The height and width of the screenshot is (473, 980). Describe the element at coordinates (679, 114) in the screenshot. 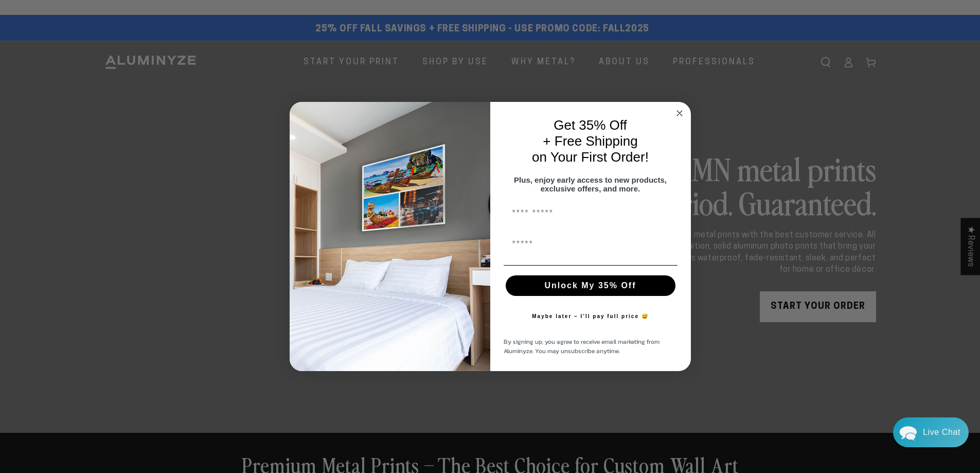

I see `button: Close dialog` at that location.